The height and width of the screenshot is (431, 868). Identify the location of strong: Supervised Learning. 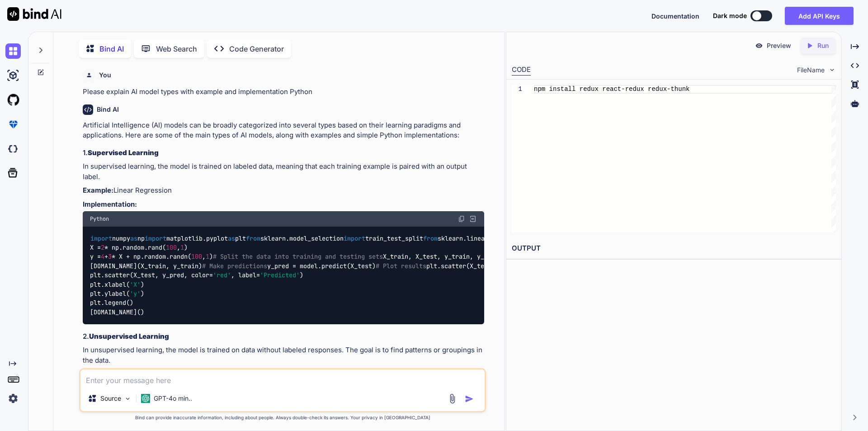
(123, 152).